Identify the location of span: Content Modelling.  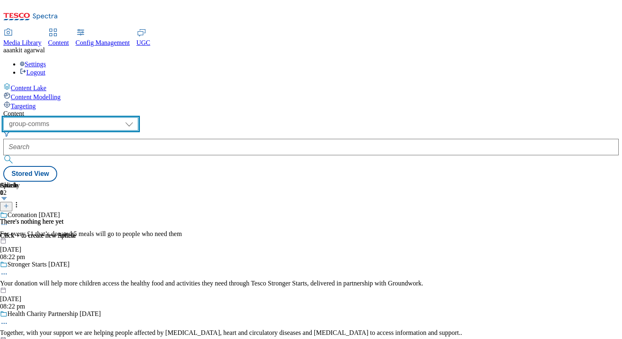
(35, 97).